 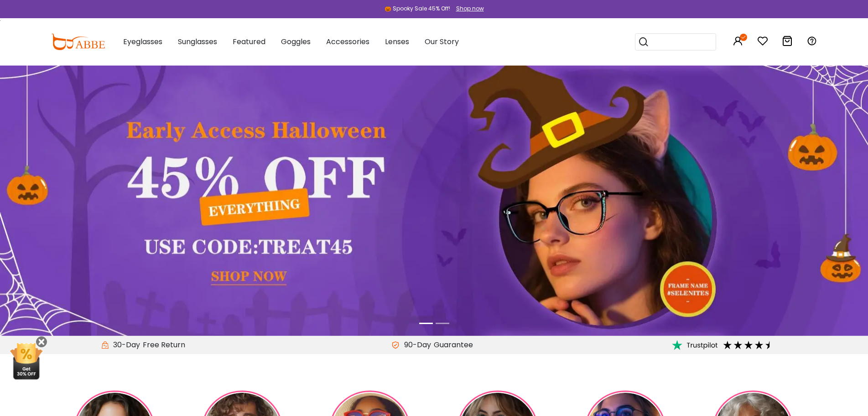 What do you see at coordinates (197, 41) in the screenshot?
I see `span: Sunglasses` at bounding box center [197, 41].